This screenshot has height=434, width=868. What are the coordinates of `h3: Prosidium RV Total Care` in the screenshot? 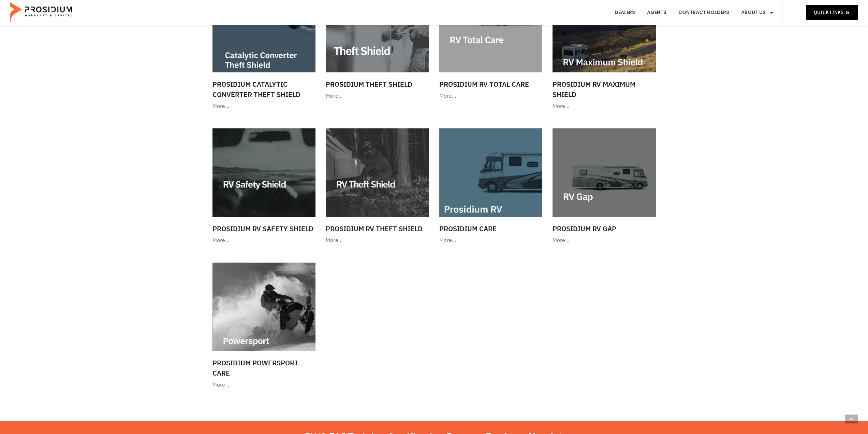 It's located at (491, 84).